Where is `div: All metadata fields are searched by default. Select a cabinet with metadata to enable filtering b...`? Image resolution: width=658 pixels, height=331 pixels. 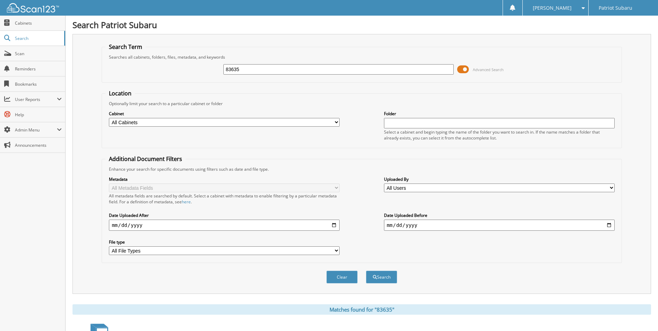
div: All metadata fields are searched by default. Select a cabinet with metadata to enable filtering b... is located at coordinates (224, 199).